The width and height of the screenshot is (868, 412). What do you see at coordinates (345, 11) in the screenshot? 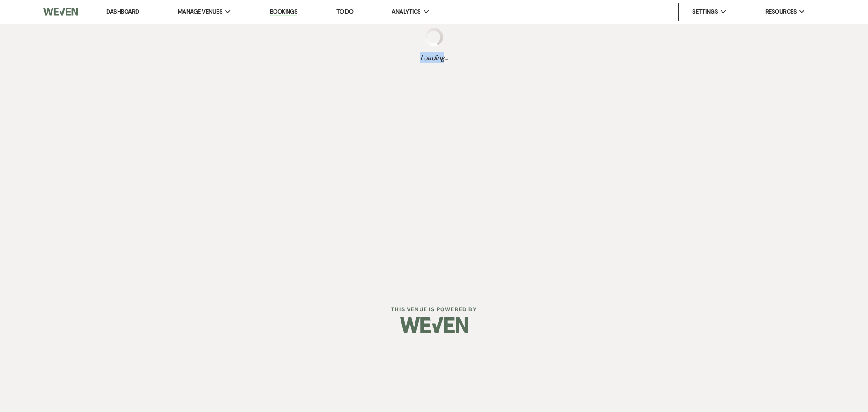
I see `a: To Do` at bounding box center [345, 11].